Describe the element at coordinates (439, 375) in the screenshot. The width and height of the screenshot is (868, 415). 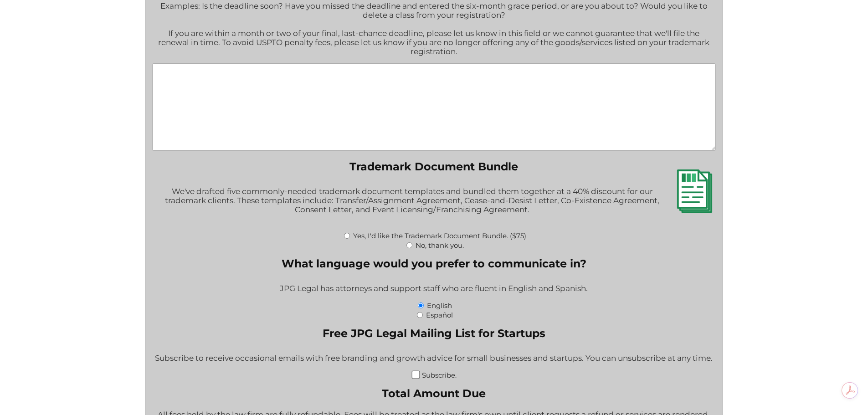
I see `label: Subscribe.` at that location.